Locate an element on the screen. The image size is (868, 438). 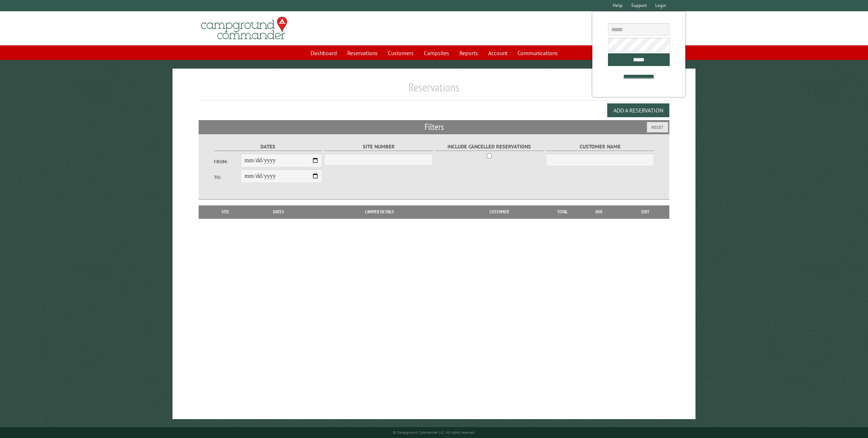
button: Add a Reservation is located at coordinates (638, 110).